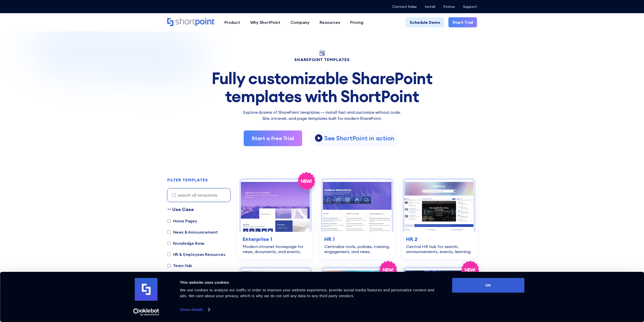 Image resolution: width=644 pixels, height=322 pixels. What do you see at coordinates (357, 295) in the screenshot?
I see `img: HR 4 – SharePoint HR Intranet Template: Streamline news, policies, training, events, and workflow...` at bounding box center [357, 295].